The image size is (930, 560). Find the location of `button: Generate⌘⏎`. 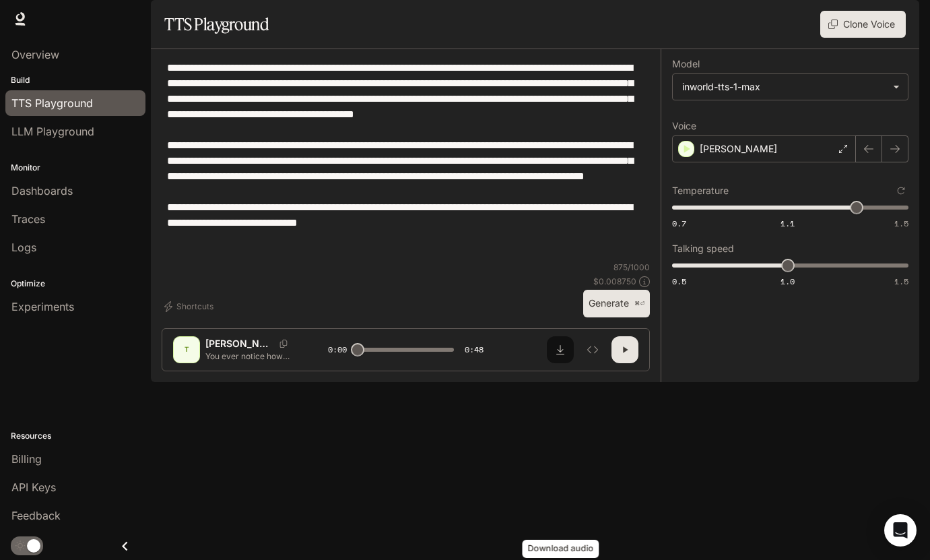

button: Generate⌘⏎ is located at coordinates (616, 303).